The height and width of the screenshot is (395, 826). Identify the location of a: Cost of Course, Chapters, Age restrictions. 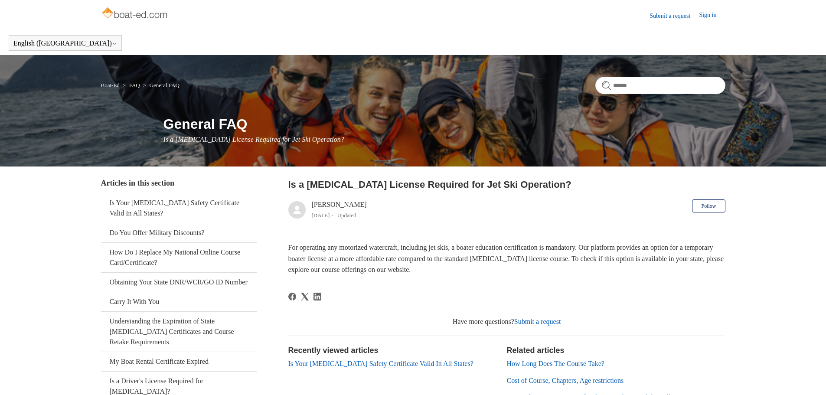
(566, 380).